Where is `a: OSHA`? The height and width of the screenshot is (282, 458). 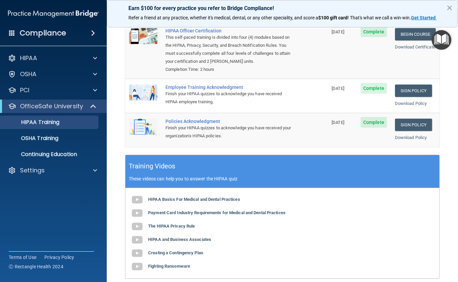
a: OSHA is located at coordinates (52, 74).